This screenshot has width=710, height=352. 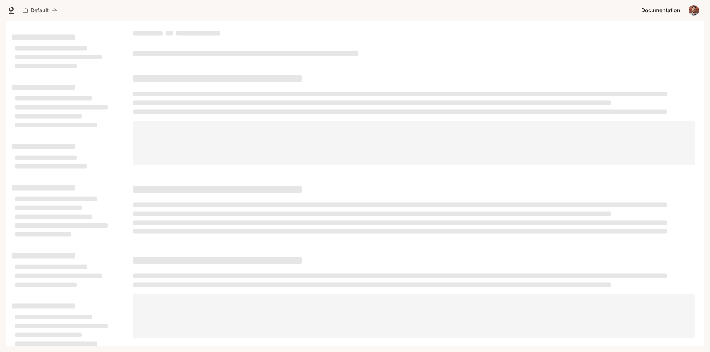 I want to click on a: Documentation, so click(x=660, y=10).